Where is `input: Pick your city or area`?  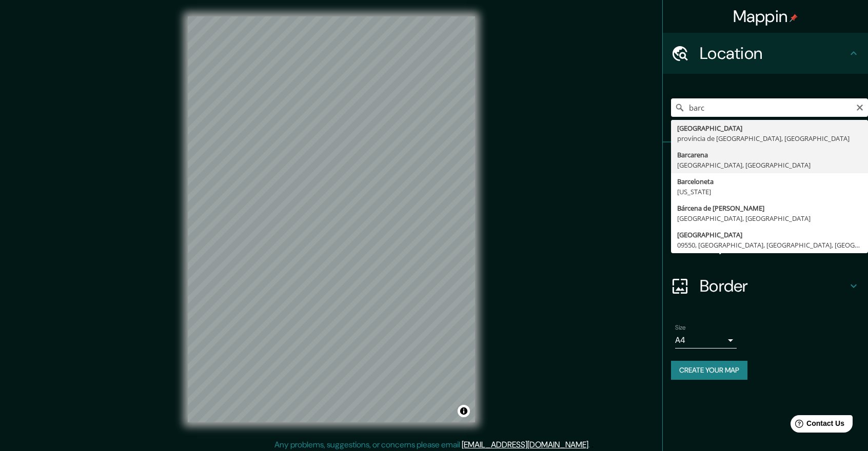
input: Pick your city or area is located at coordinates (770, 108).